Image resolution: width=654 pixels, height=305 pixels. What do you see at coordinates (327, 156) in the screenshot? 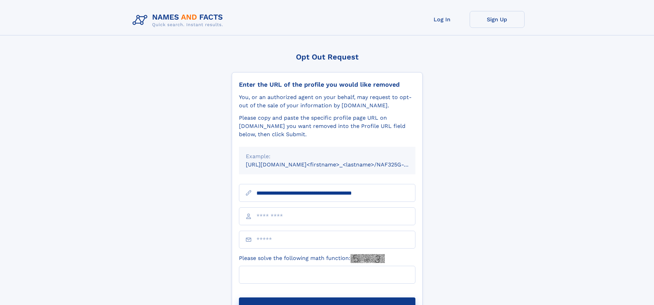
I see `div: Example:` at bounding box center [327, 156].